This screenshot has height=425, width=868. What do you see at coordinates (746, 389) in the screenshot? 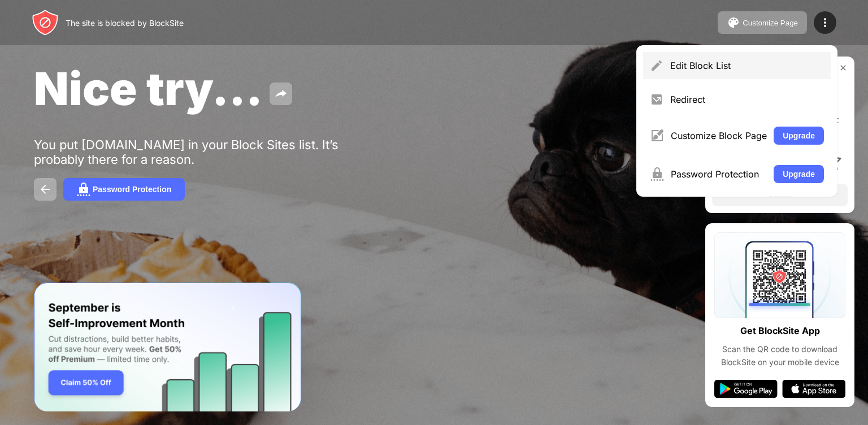
I see `img: google-play.svg` at bounding box center [746, 389].